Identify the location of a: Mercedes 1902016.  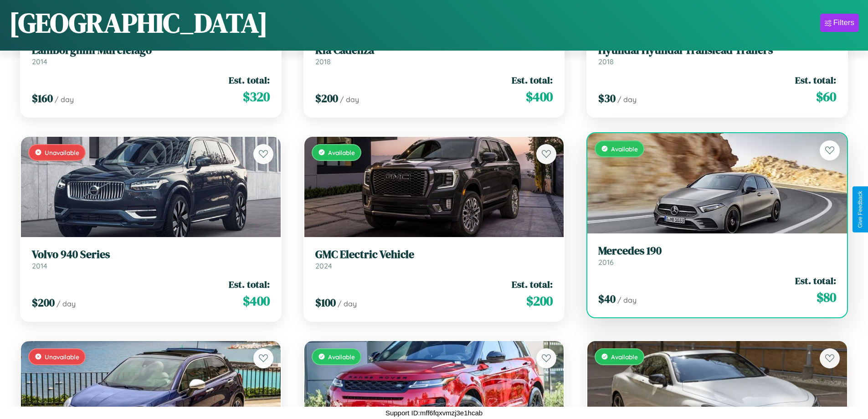
(718, 255).